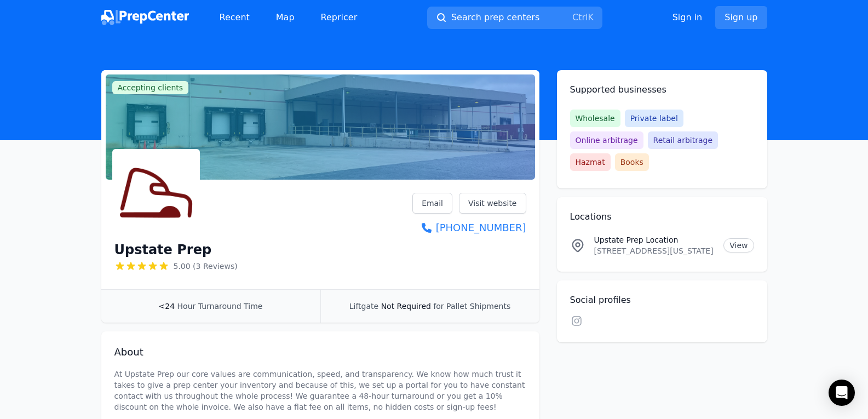  I want to click on kbd: K, so click(591, 17).